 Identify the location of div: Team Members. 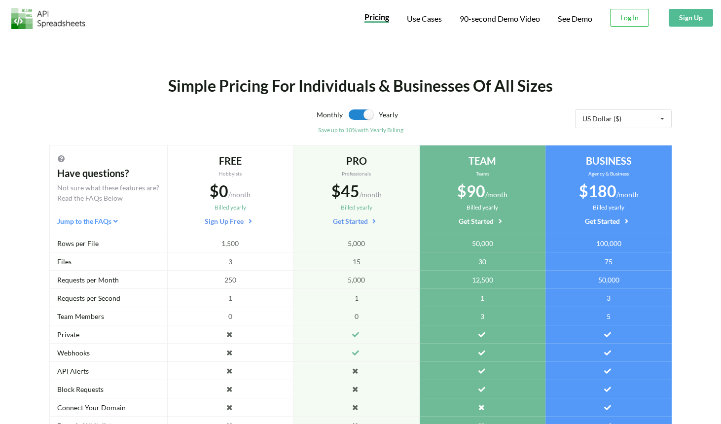
(108, 316).